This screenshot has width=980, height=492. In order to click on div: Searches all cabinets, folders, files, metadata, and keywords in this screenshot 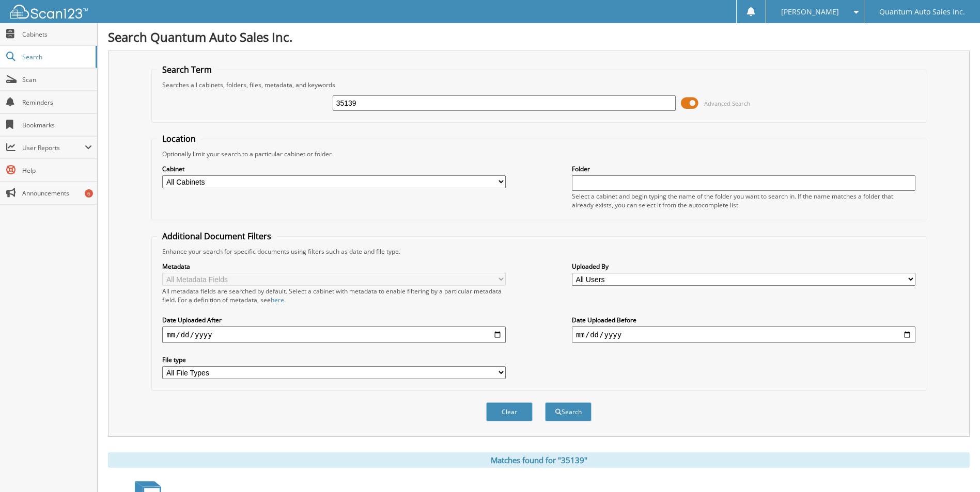, I will do `click(538, 85)`.